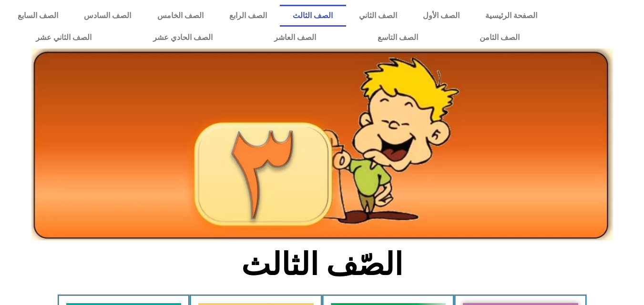 The image size is (644, 305). I want to click on a: الصف الثامن, so click(499, 37).